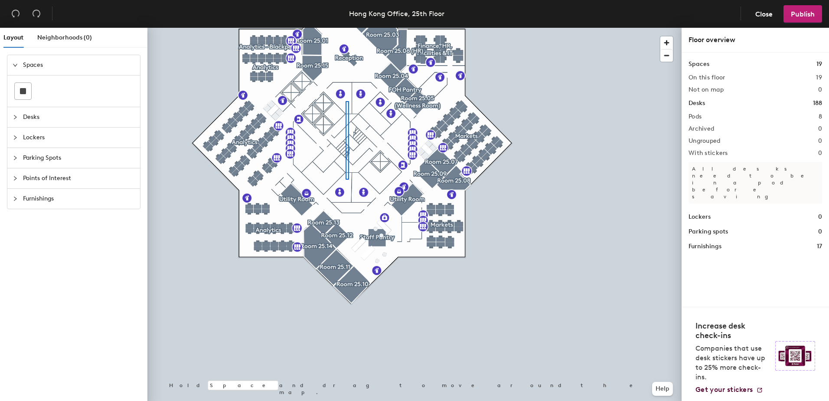 The height and width of the screenshot is (401, 829). Describe the element at coordinates (795, 355) in the screenshot. I see `img: Sticker logo` at that location.